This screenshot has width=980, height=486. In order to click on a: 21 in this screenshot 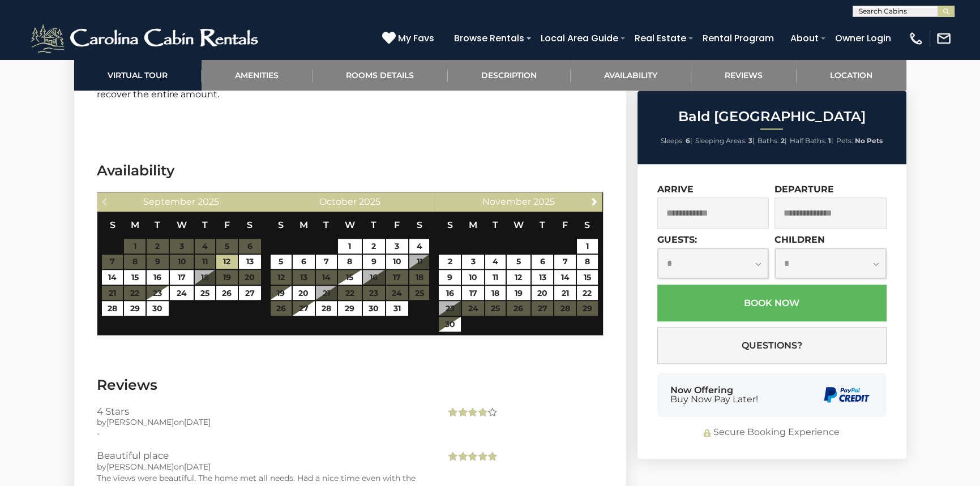, I will do `click(564, 293)`.